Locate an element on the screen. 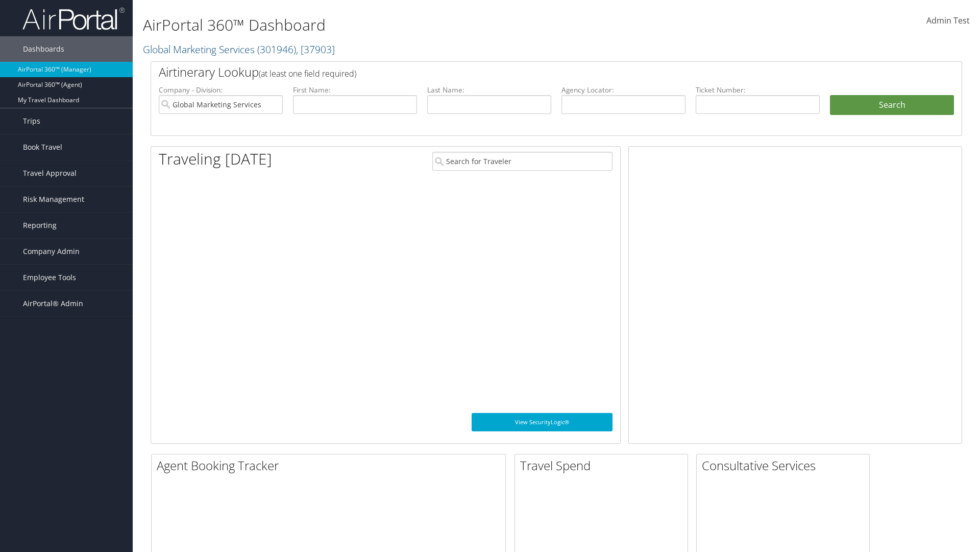 This screenshot has width=980, height=552. label: Ticket Number: is located at coordinates (758, 90).